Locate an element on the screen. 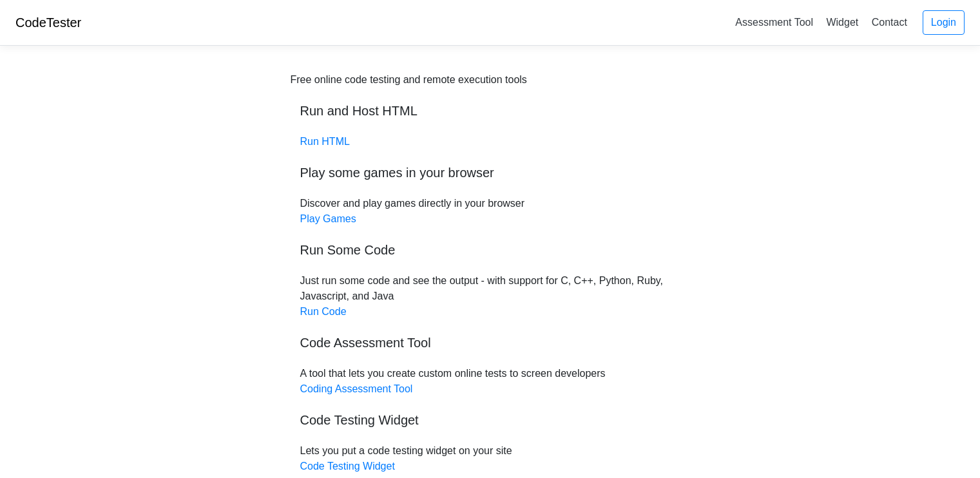  a: Coding Assessment Tool is located at coordinates (356, 389).